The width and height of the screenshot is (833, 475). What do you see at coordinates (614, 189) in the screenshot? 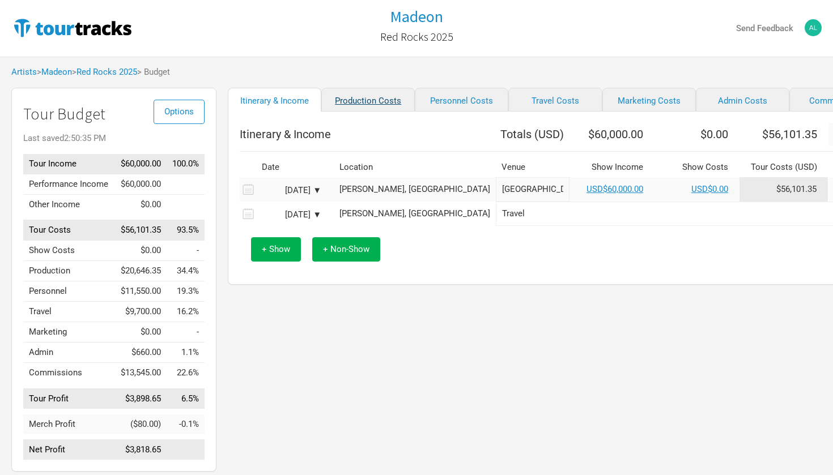
I see `a: USD$60,000.00` at bounding box center [614, 189].